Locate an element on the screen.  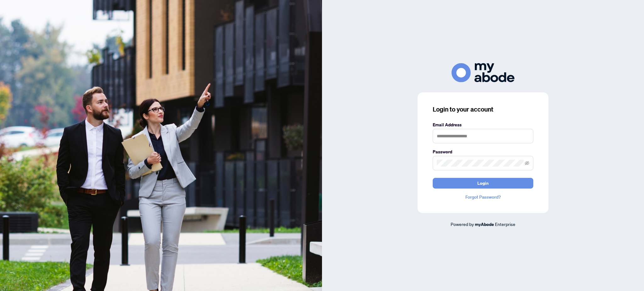
span: Enterprise is located at coordinates (505, 224).